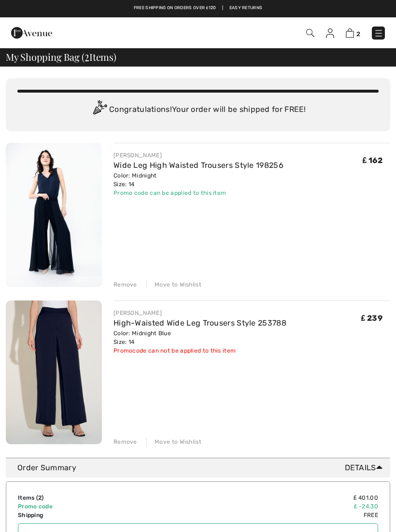 Image resolution: width=396 pixels, height=532 pixels. I want to click on a: Free shipping on orders over ₤120, so click(175, 8).